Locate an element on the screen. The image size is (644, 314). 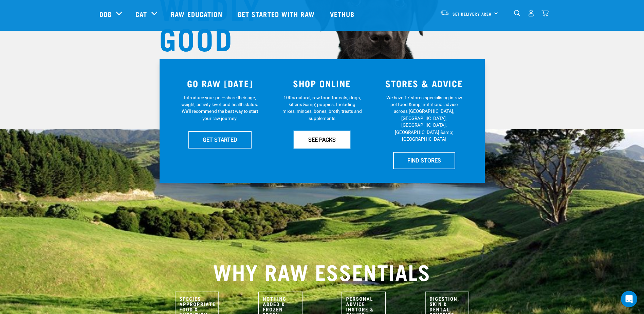
h2: WHY RAW ESSENTIALS is located at coordinates (322, 271).